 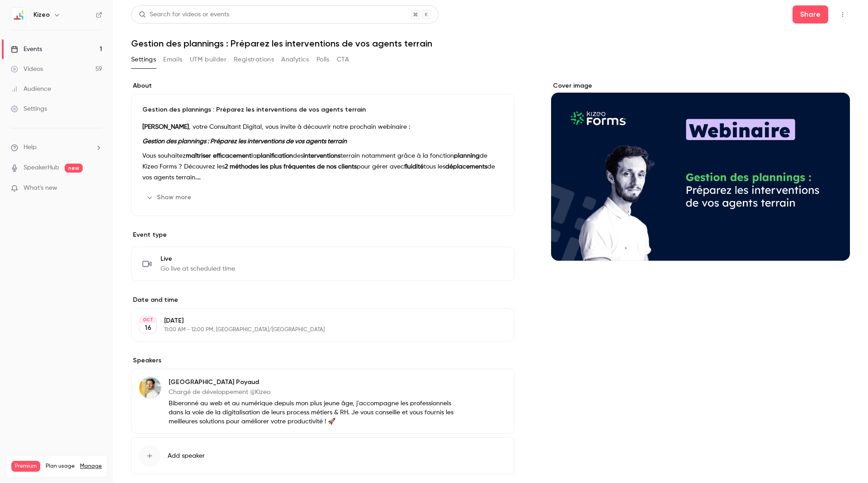 What do you see at coordinates (197, 269) in the screenshot?
I see `span: Go live at scheduled time` at bounding box center [197, 269].